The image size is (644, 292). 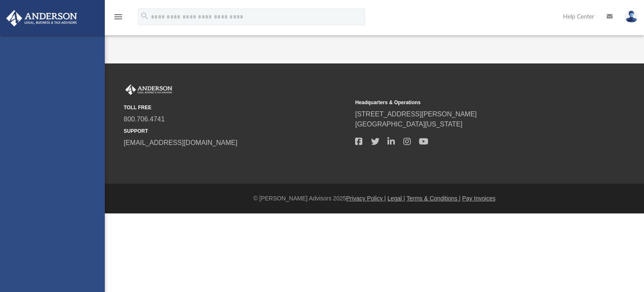 What do you see at coordinates (478, 198) in the screenshot?
I see `a: Pay Invoices` at bounding box center [478, 198].